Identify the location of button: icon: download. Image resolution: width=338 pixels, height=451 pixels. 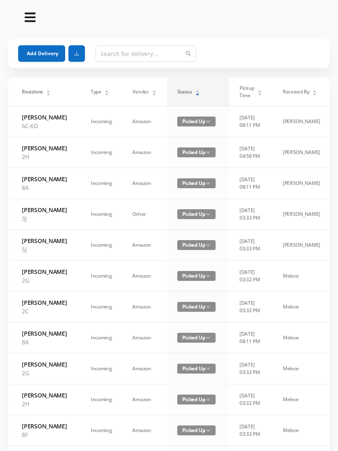
(77, 54).